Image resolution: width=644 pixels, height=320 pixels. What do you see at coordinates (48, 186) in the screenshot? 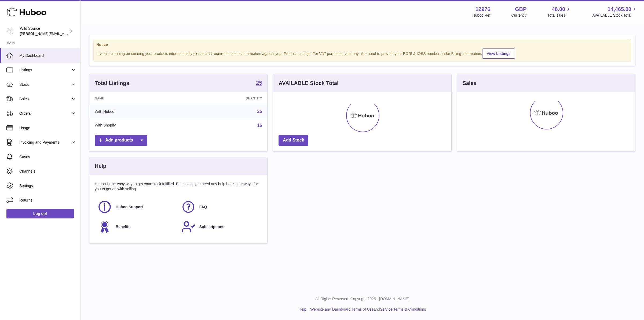
I see `span: Settings` at bounding box center [48, 186].